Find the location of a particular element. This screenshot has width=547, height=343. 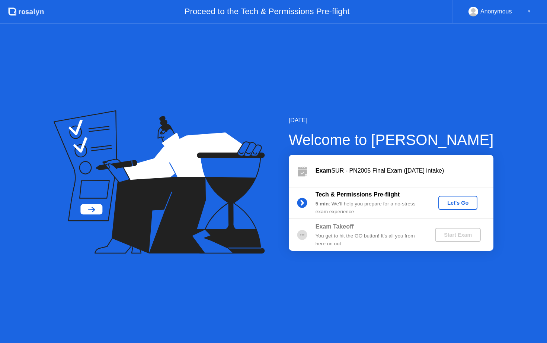

div: You get to hit the GO button! It’s all you from here on out is located at coordinates (369, 239).